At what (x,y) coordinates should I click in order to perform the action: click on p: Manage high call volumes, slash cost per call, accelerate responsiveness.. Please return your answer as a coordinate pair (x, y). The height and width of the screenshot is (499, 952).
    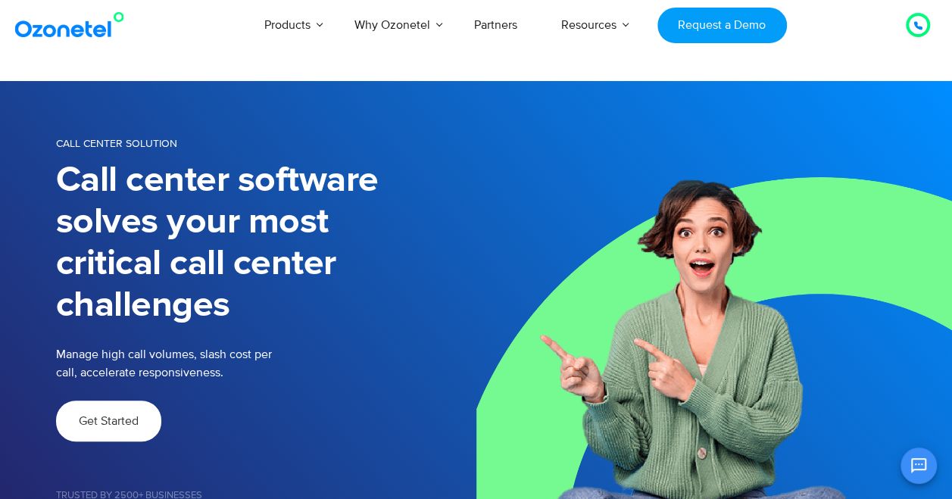
    Looking at the image, I should click on (208, 364).